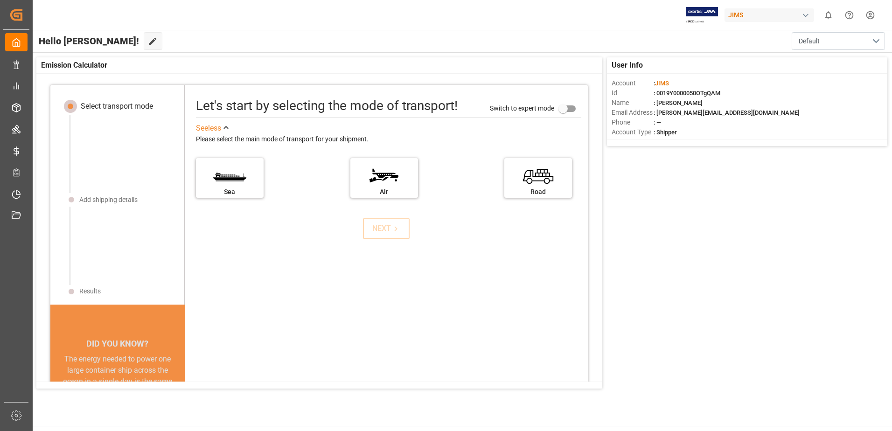  Describe the element at coordinates (230, 192) in the screenshot. I see `div: Sea` at that location.